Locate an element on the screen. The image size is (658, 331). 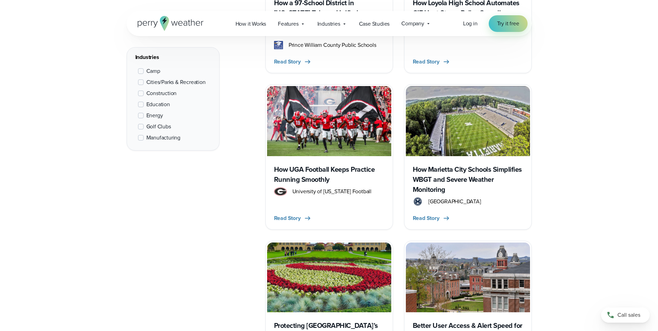
span: Camp is located at coordinates (153, 71).